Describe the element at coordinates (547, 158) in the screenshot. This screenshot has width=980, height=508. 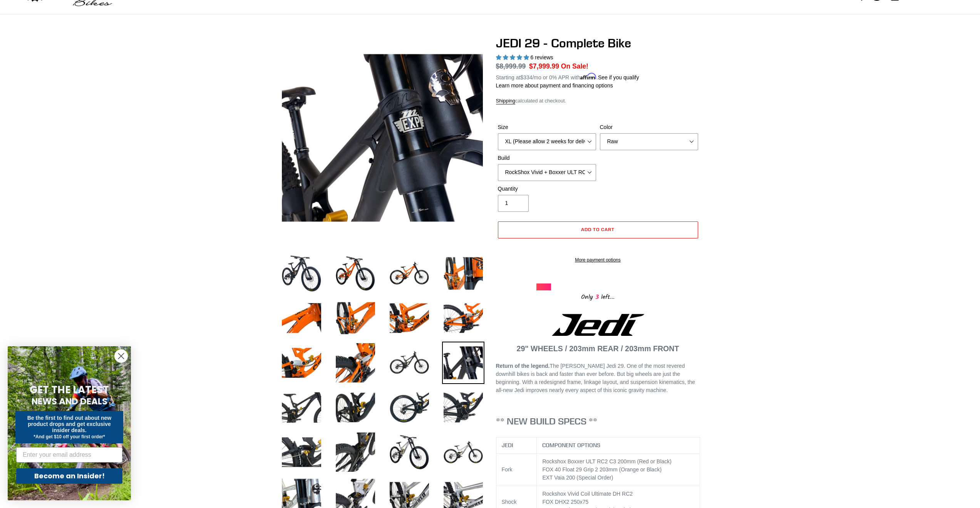
I see `label: Build` at that location.